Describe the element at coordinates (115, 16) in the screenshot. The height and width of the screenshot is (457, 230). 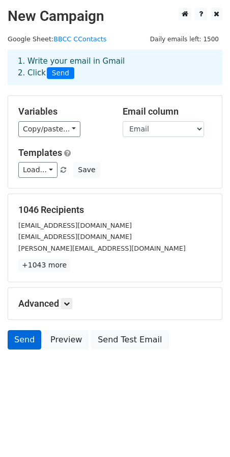
I see `h2: New Campaign` at that location.